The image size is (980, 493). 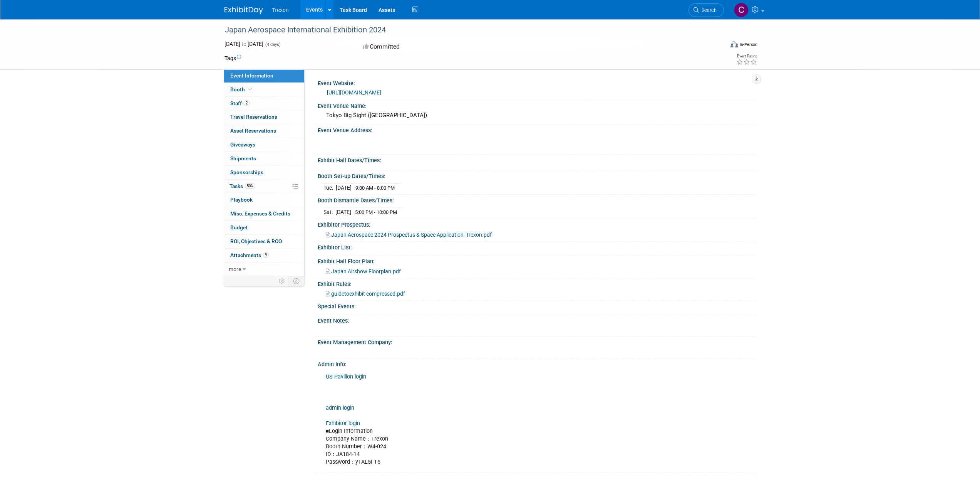 What do you see at coordinates (282, 281) in the screenshot?
I see `td: Personalize Event Tab Strip` at bounding box center [282, 281].